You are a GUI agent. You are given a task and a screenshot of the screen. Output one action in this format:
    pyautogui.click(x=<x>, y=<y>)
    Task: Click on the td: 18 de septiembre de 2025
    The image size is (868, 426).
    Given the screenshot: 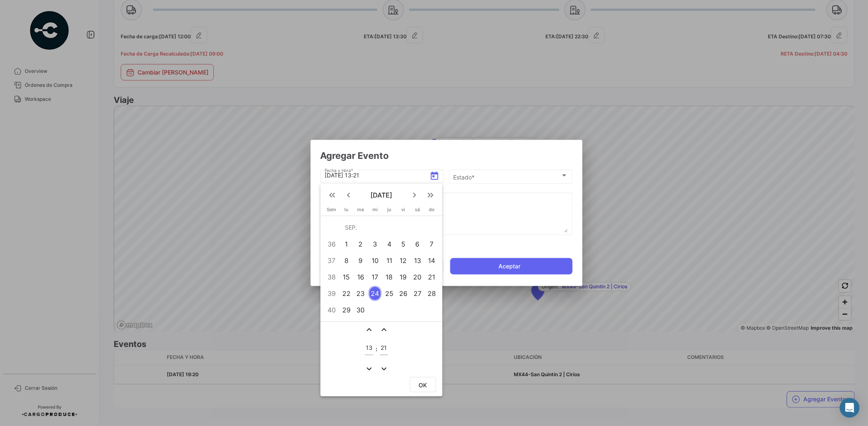 What is the action you would take?
    pyautogui.click(x=389, y=277)
    